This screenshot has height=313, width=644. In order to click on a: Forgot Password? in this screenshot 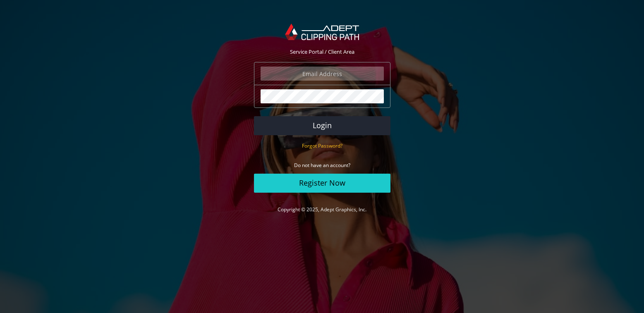, I will do `click(322, 146)`.